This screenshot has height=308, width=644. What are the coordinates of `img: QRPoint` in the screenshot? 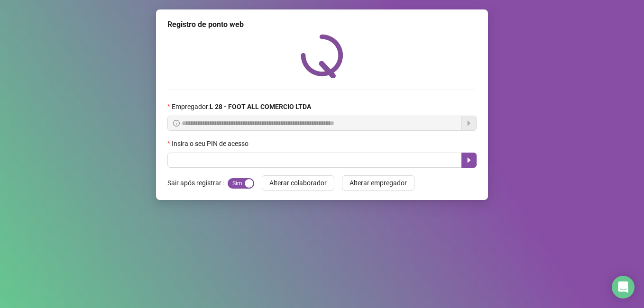 It's located at (322, 56).